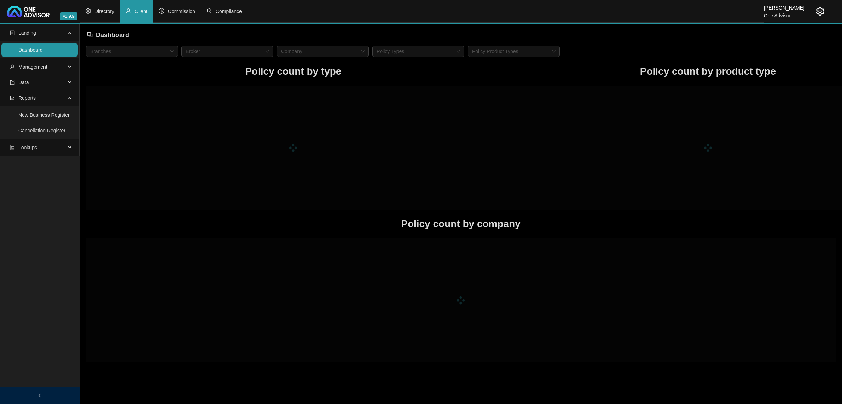  What do you see at coordinates (12, 147) in the screenshot?
I see `span: database` at bounding box center [12, 147].